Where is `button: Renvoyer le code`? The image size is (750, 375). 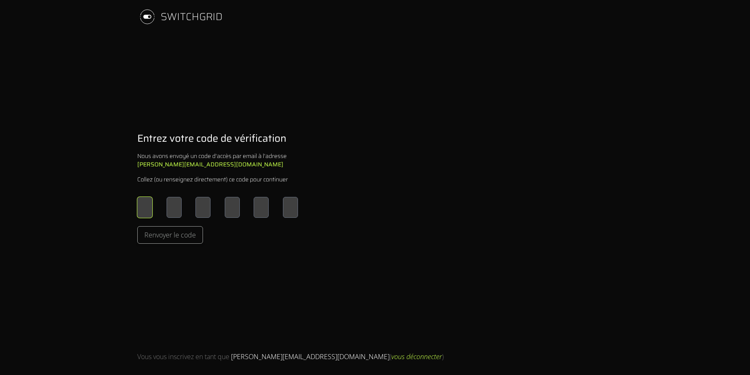 button: Renvoyer le code is located at coordinates (170, 235).